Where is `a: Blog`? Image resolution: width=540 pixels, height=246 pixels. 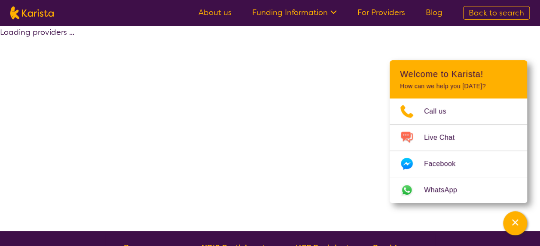
a: Blog is located at coordinates (434, 12).